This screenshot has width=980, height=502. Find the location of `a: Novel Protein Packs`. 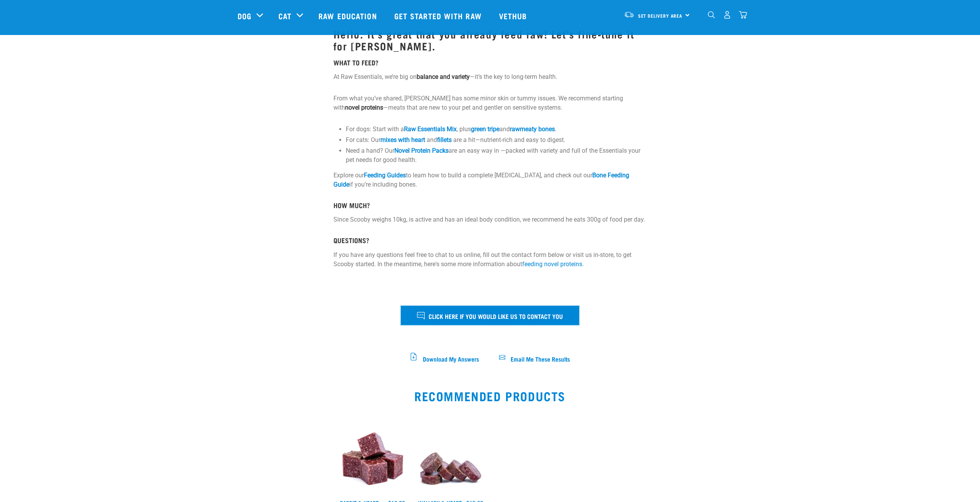

a: Novel Protein Packs is located at coordinates (422, 150).